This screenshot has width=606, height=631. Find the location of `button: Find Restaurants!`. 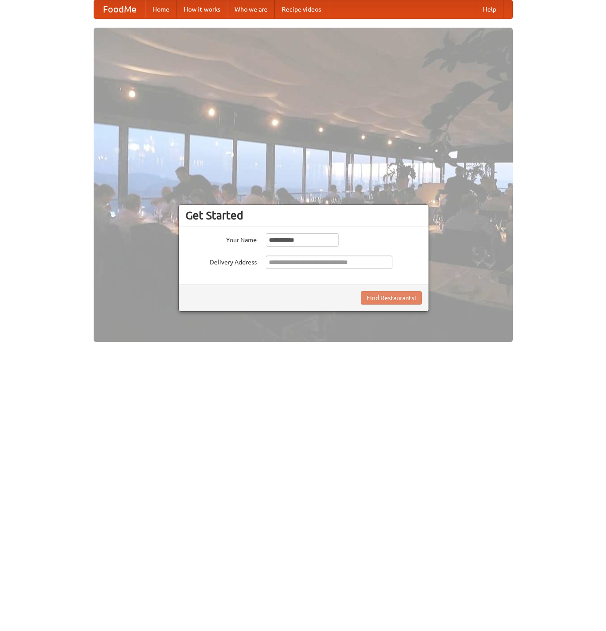

button: Find Restaurants! is located at coordinates (391, 298).